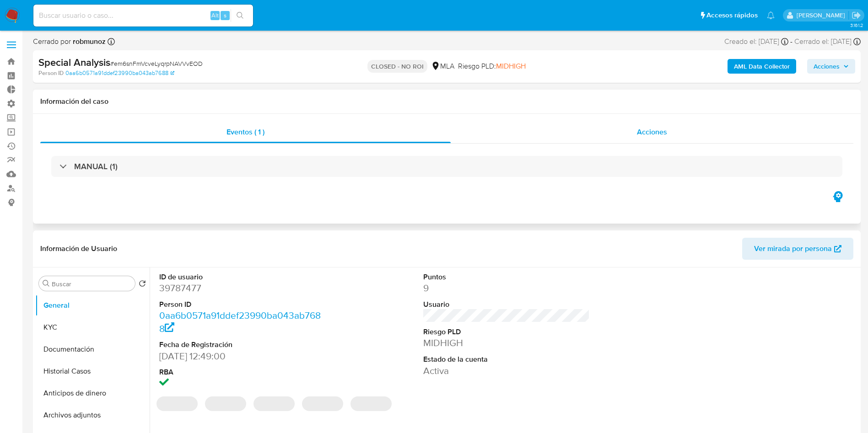 This screenshot has width=868, height=433. Describe the element at coordinates (92, 371) in the screenshot. I see `button: Historial Casos` at that location.